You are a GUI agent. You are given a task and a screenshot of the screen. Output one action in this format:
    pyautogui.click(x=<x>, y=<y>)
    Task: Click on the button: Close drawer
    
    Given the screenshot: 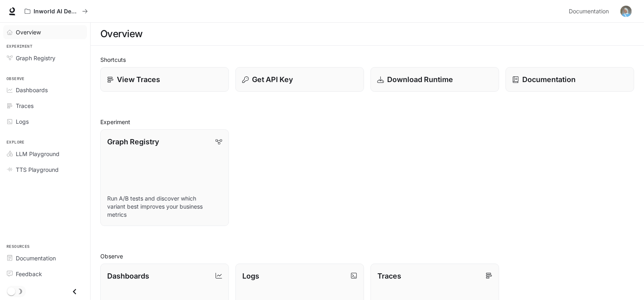 What is the action you would take?
    pyautogui.click(x=74, y=291)
    